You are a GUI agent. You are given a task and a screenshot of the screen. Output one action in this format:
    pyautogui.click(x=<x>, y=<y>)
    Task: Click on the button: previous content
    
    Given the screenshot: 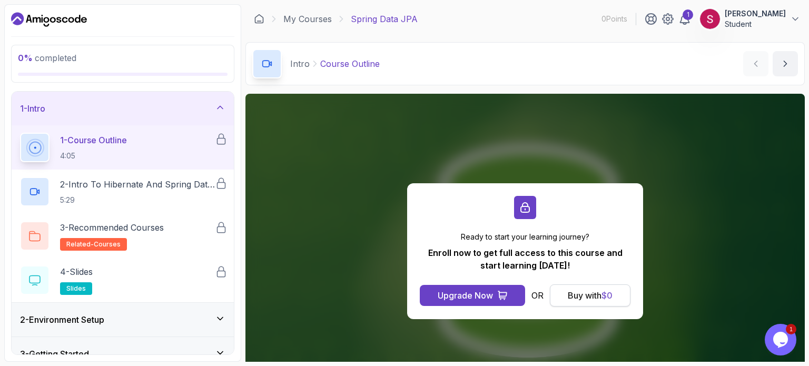 What is the action you would take?
    pyautogui.click(x=756, y=64)
    